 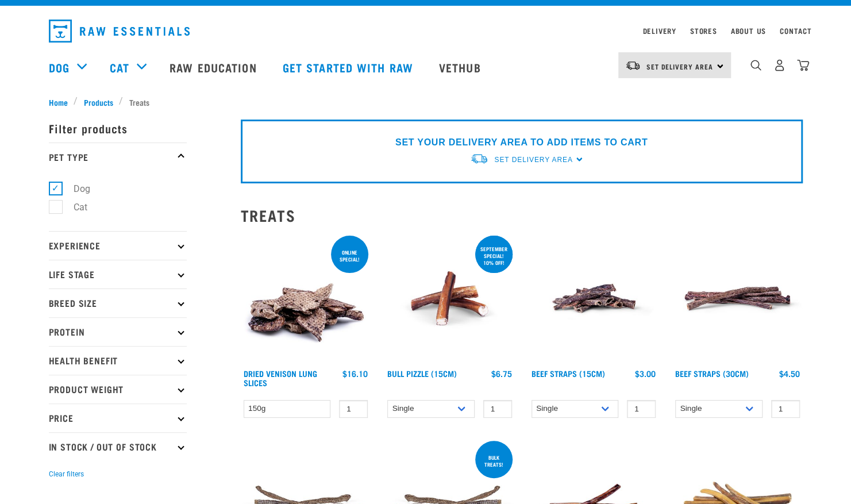 What do you see at coordinates (74, 207) in the screenshot?
I see `label: Cat` at bounding box center [74, 207].